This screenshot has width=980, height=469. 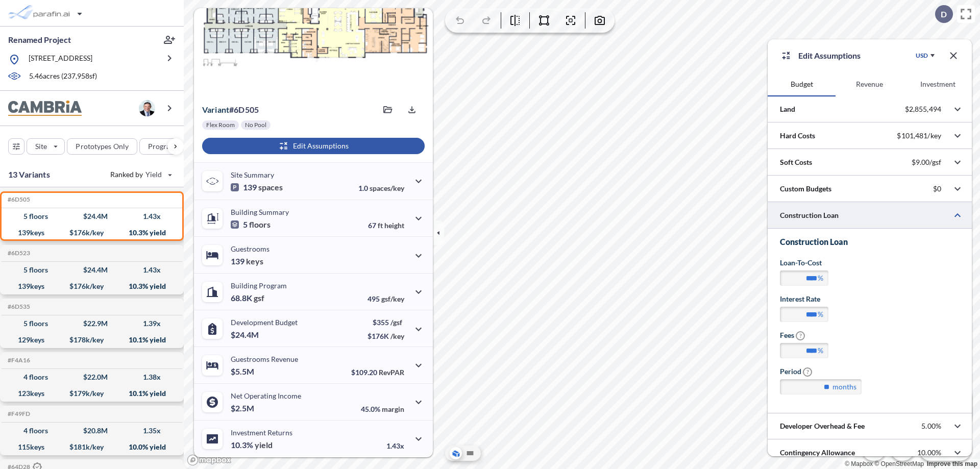 I want to click on p: 1.43x, so click(x=395, y=445).